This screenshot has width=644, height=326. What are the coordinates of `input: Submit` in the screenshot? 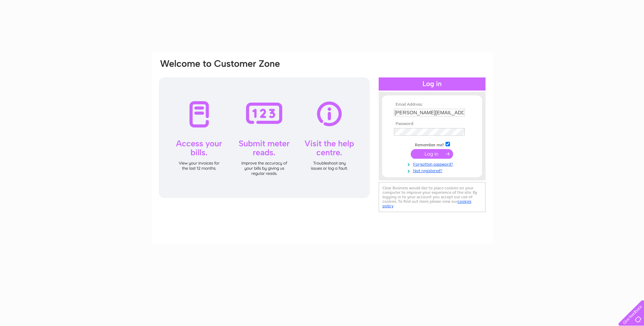 It's located at (431, 154).